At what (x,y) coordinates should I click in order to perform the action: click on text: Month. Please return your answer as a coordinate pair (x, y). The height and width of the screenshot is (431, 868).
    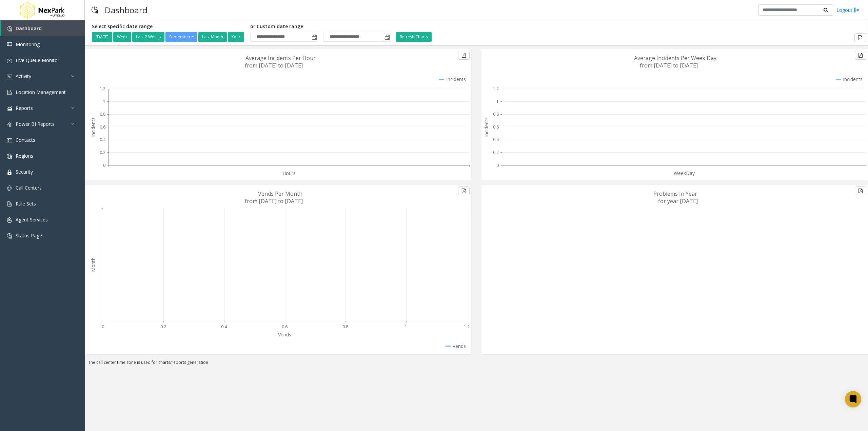
    Looking at the image, I should click on (93, 265).